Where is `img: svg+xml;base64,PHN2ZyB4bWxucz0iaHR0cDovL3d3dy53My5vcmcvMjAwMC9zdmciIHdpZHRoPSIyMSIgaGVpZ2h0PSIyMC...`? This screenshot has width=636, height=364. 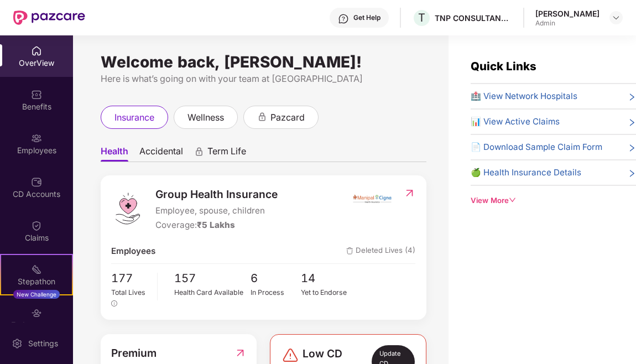
img: svg+xml;base64,PHN2ZyB4bWxucz0iaHR0cDovL3d3dy53My5vcmcvMjAwMC9zdmciIHdpZHRoPSIyMSIgaGVpZ2h0PSIyMC... is located at coordinates (36, 269).